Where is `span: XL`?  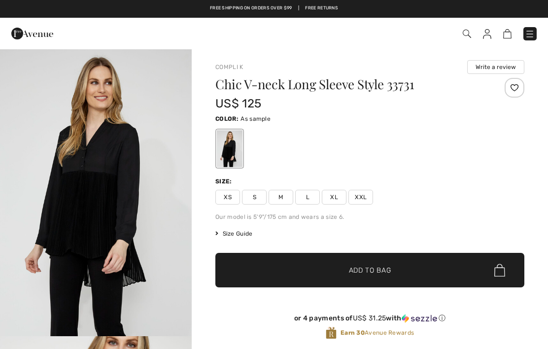
span: XL is located at coordinates (334, 197).